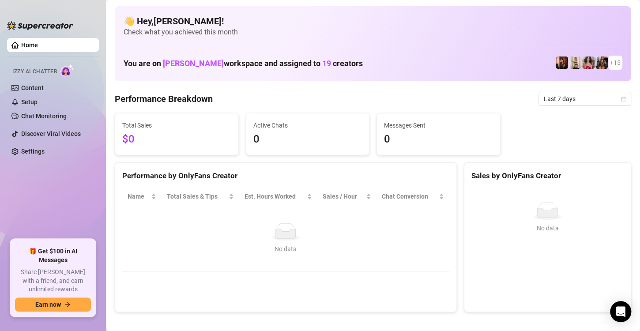 Image resolution: width=640 pixels, height=331 pixels. I want to click on span: Messages Sent, so click(438, 125).